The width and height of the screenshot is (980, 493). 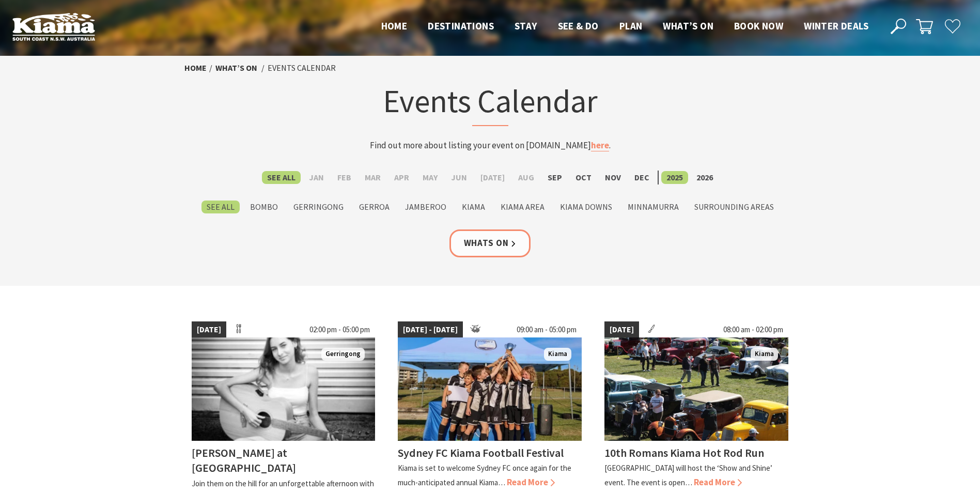 What do you see at coordinates (555, 178) in the screenshot?
I see `label: Sep` at bounding box center [555, 178].